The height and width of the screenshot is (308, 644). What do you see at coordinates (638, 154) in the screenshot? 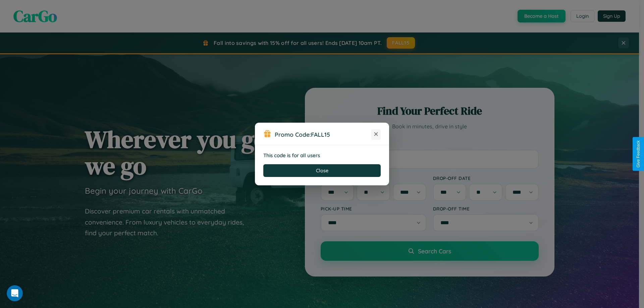
I see `div: Give Feedback` at bounding box center [638, 154].